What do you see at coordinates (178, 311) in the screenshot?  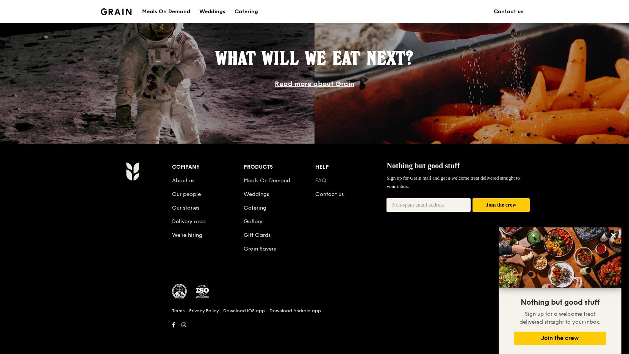 I see `a: Terms` at bounding box center [178, 311].